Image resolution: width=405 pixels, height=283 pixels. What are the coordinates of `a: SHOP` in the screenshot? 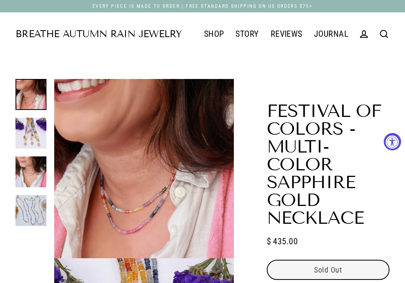 It's located at (214, 34).